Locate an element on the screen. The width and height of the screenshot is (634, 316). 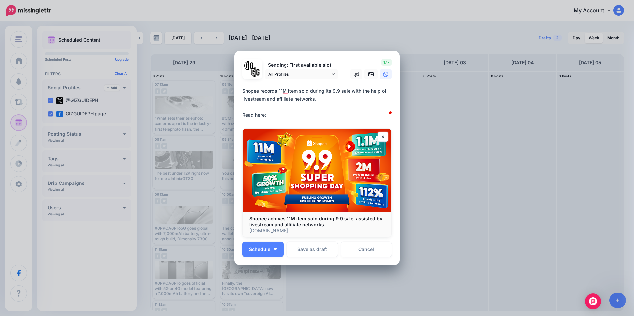
a: Cancel is located at coordinates (366, 250).